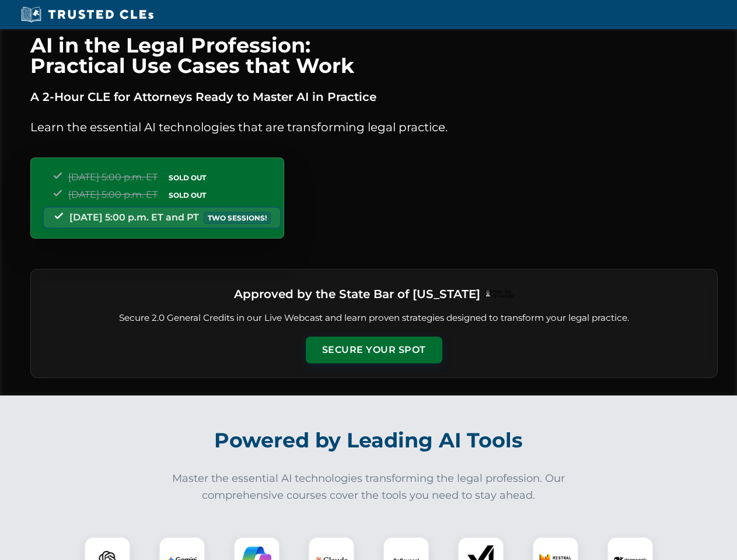 The height and width of the screenshot is (560, 737). Describe the element at coordinates (369, 488) in the screenshot. I see `p: Master the essential AI technologies transforming the legal profession. Our comprehensive courses...` at that location.